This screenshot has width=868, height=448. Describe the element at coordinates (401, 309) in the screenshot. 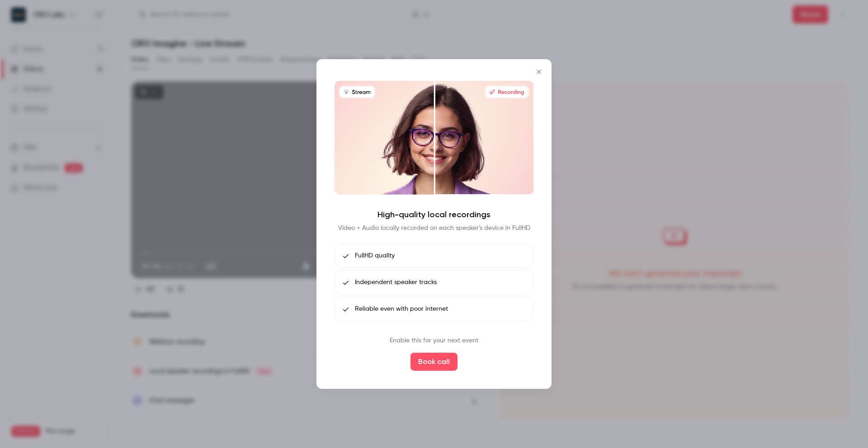

I see `span: Reliable even with poor internet` at that location.